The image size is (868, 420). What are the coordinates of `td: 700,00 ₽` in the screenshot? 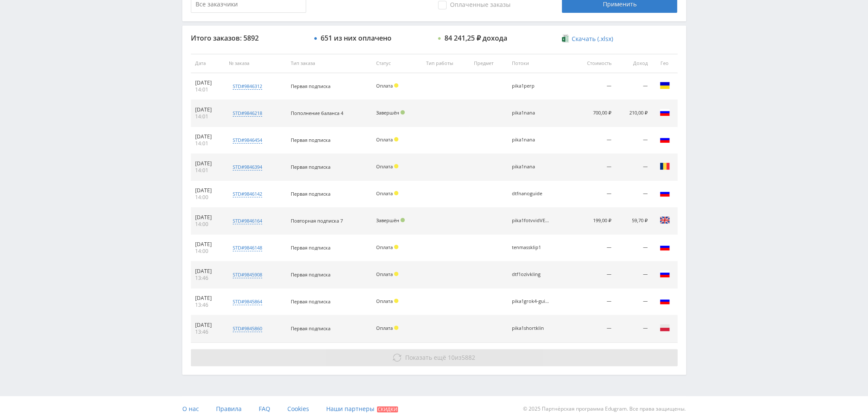 It's located at (593, 114).